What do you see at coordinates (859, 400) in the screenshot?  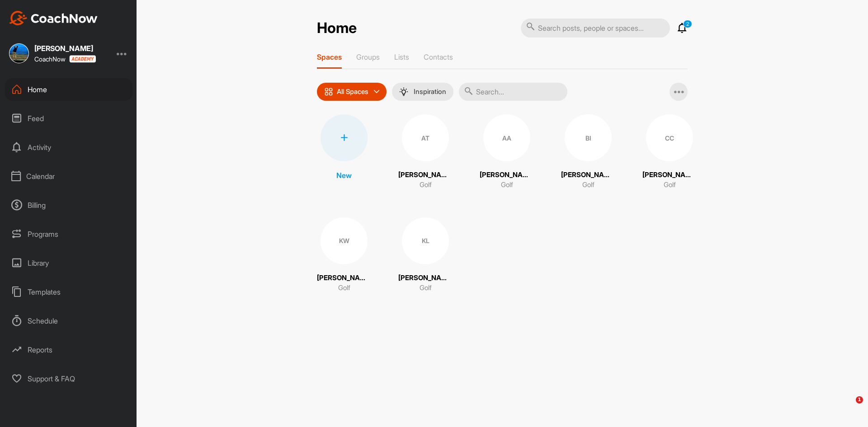 I see `span: 1` at bounding box center [859, 400].